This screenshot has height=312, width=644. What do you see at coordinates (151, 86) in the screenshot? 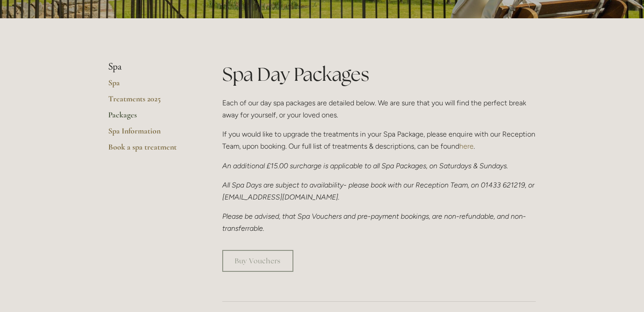
I see `a: Spa` at bounding box center [151, 86].